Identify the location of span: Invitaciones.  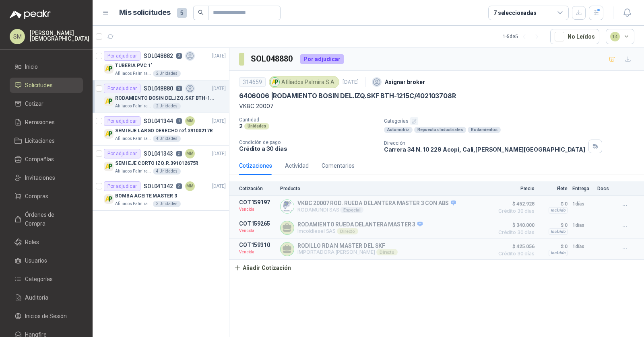
(40, 178).